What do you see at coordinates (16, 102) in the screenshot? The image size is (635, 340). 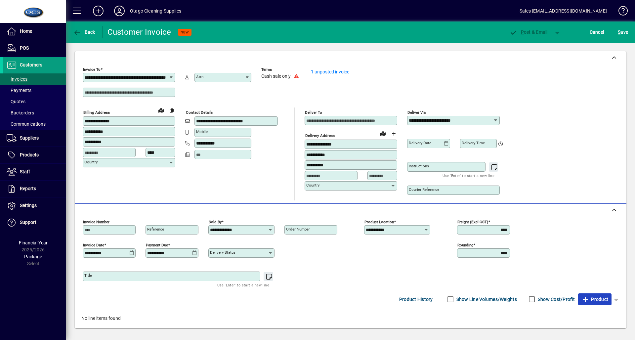 I see `span: Quotes` at bounding box center [16, 102].